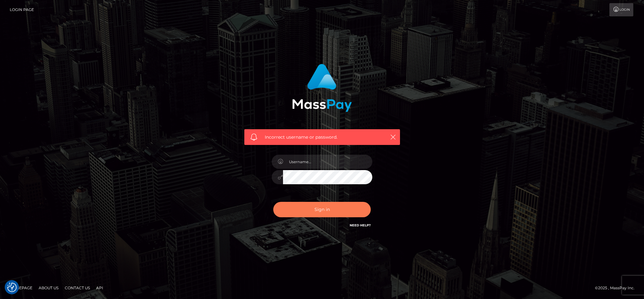  Describe the element at coordinates (328, 161) in the screenshot. I see `input: Username...` at that location.